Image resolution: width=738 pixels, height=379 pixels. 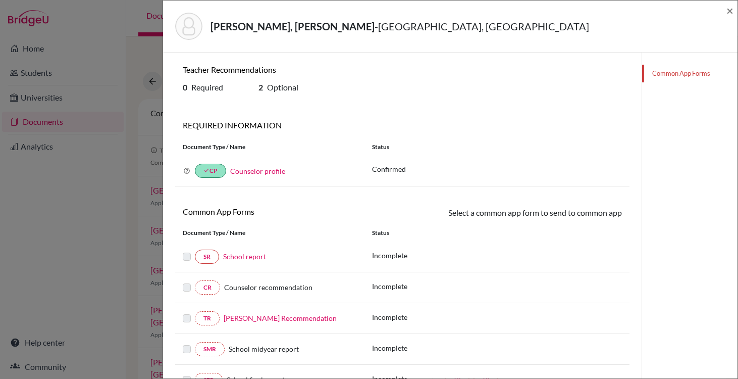 I want to click on span: Optional, so click(x=283, y=87).